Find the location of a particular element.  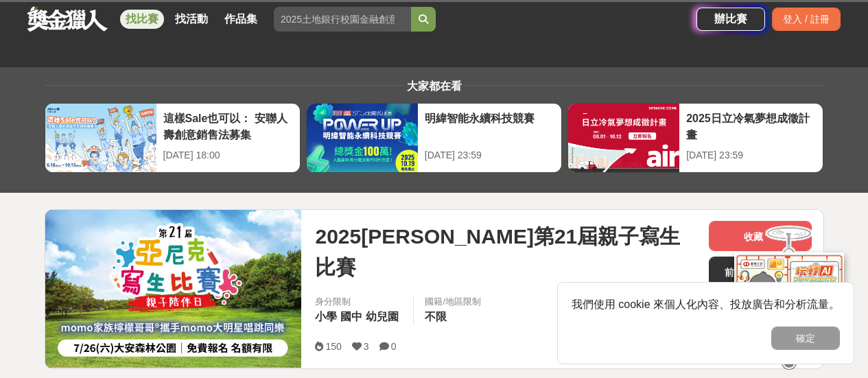

a: 辦比賽 is located at coordinates (731, 19).